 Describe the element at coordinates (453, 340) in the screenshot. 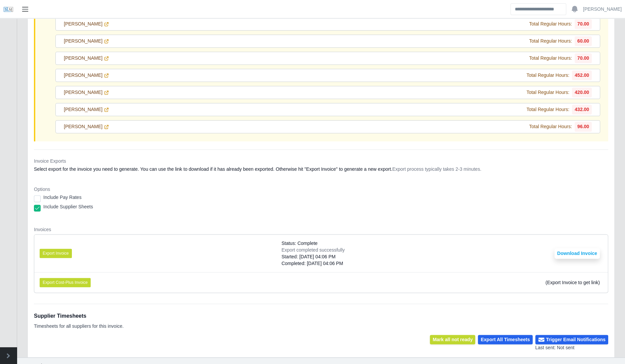

I see `button: Mark all not ready` at that location.